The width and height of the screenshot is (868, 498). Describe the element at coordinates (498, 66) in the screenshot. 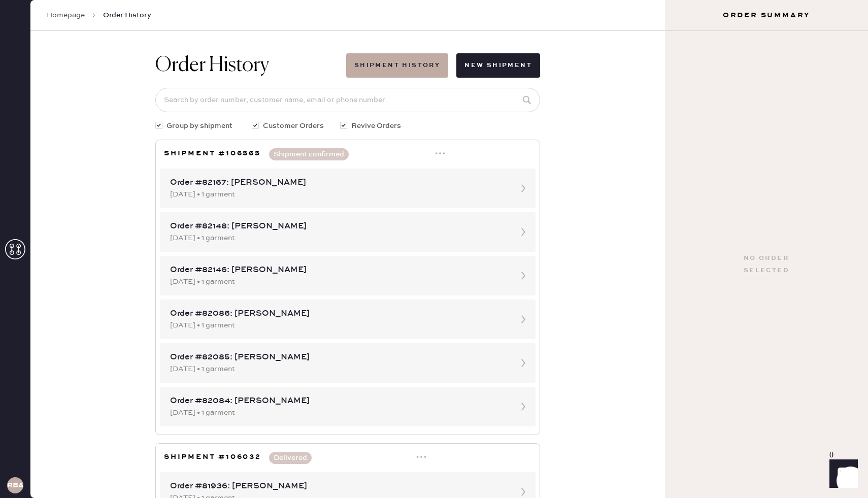

I see `button: New Shipment` at that location.